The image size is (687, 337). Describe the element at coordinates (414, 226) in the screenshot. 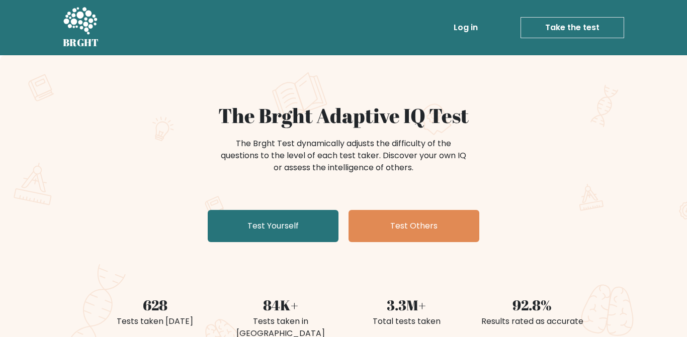

I see `a: Test Others` at that location.